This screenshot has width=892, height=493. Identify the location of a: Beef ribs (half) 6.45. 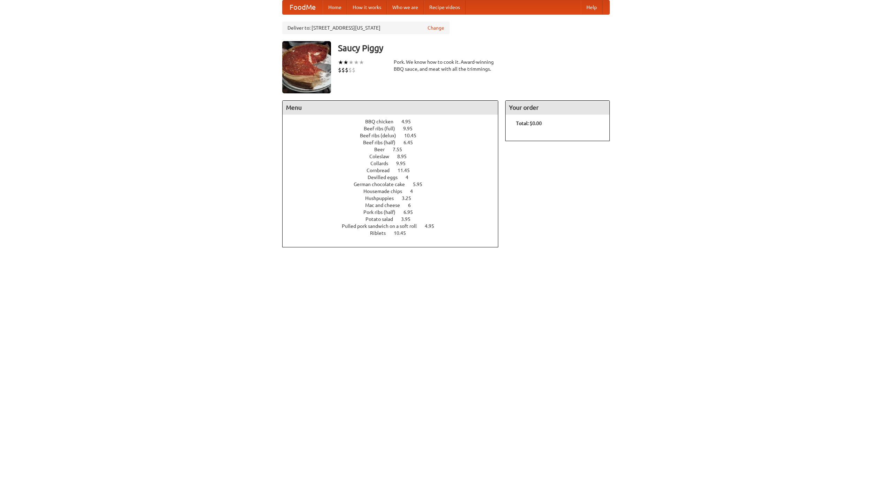
(395, 143).